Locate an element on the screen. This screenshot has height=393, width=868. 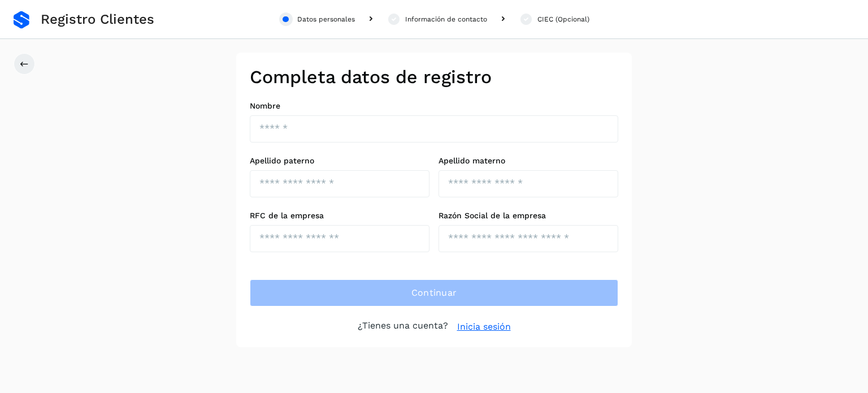
a: Inicia sesión is located at coordinates (484, 327).